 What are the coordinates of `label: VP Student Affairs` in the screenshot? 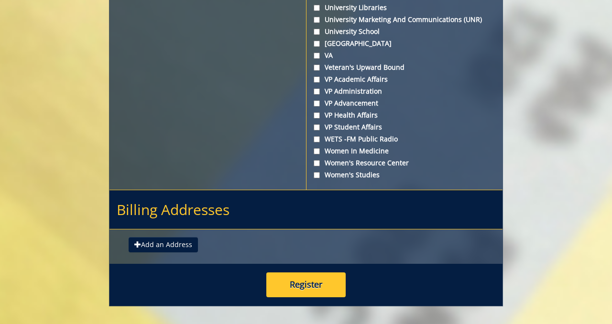 It's located at (404, 127).